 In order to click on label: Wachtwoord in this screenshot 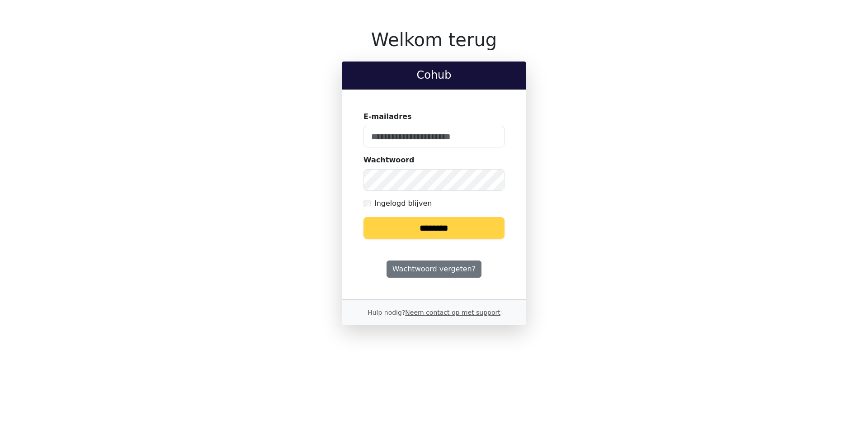, I will do `click(389, 160)`.